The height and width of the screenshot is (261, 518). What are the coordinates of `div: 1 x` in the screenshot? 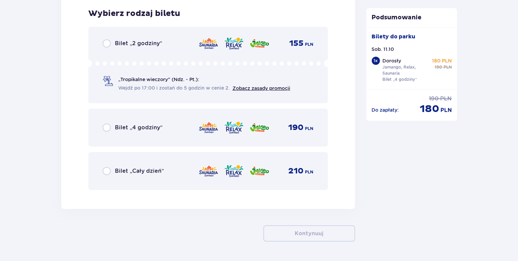 It's located at (376, 61).